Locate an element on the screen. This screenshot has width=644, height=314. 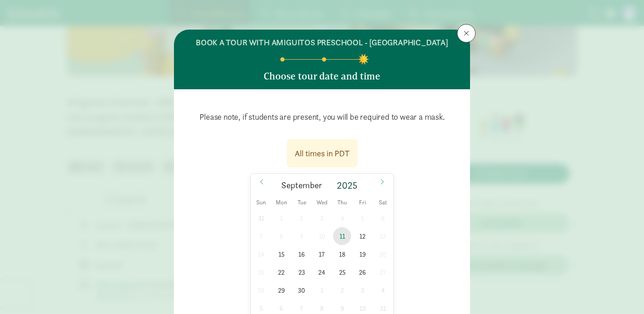
span: Sun is located at coordinates (261, 202).